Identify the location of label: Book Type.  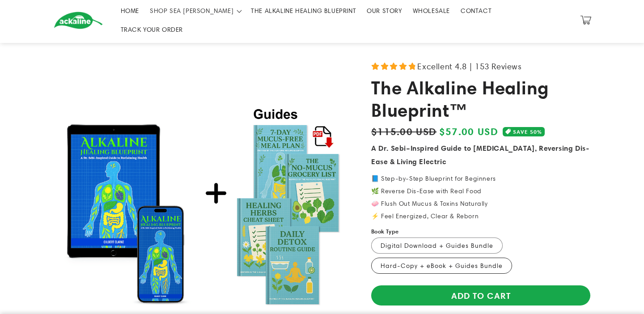
(385, 231).